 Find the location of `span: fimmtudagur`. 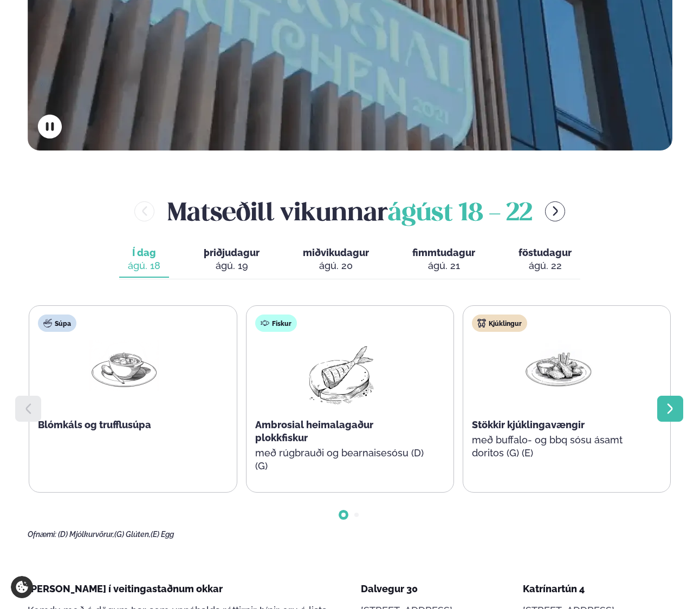

span: fimmtudagur is located at coordinates (444, 252).